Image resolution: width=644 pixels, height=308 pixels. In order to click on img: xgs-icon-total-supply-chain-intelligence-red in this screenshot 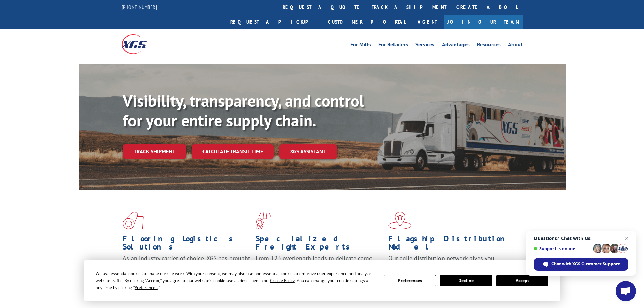, I will do `click(133, 221)`.